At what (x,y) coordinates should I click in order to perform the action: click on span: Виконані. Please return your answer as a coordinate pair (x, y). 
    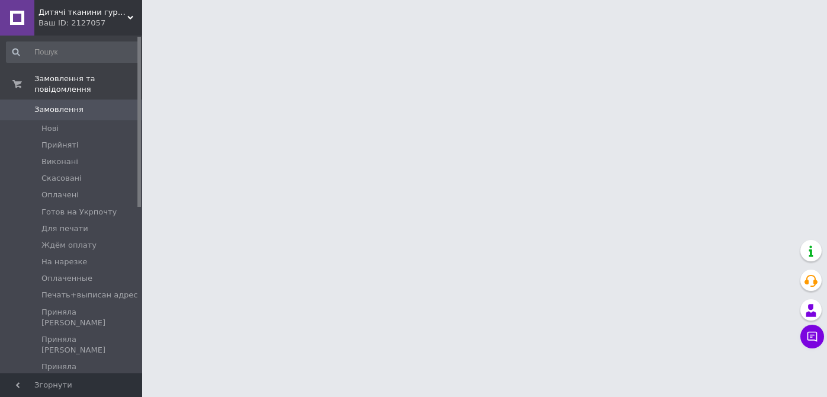
    Looking at the image, I should click on (60, 162).